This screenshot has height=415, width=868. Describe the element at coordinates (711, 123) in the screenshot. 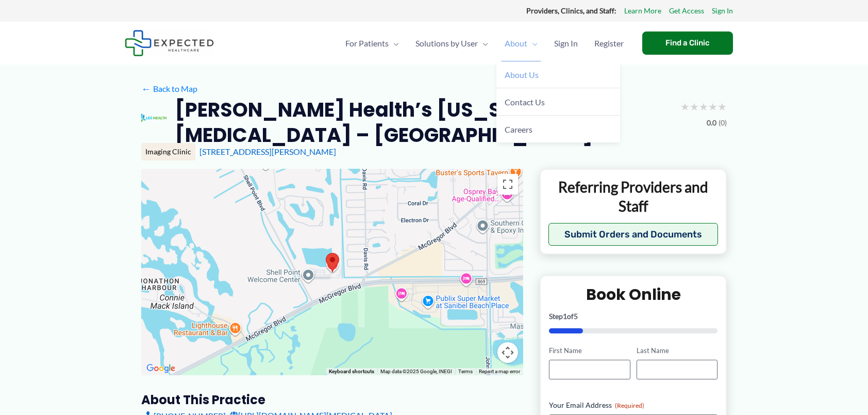

I see `span: 0.0` at that location.